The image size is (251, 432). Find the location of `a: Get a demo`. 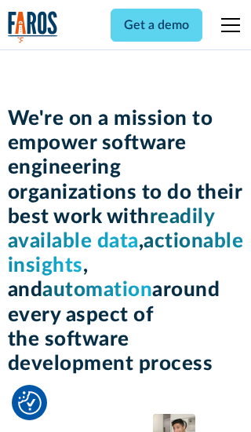

a: Get a demo is located at coordinates (156, 25).